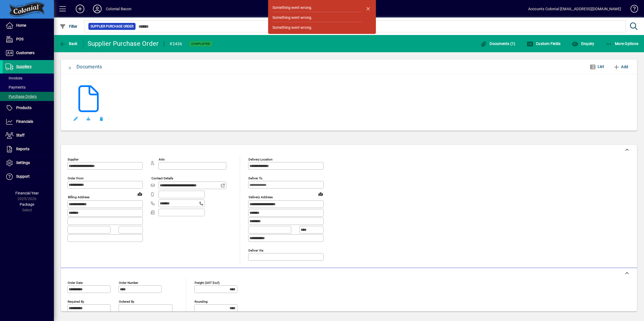  I want to click on button: Profile, so click(97, 9).